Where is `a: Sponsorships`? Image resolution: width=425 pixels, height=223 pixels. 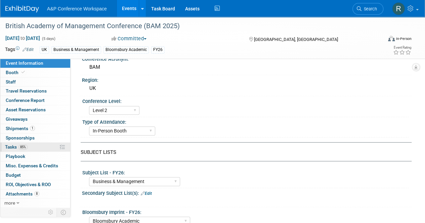 a: Sponsorships is located at coordinates (35, 138).